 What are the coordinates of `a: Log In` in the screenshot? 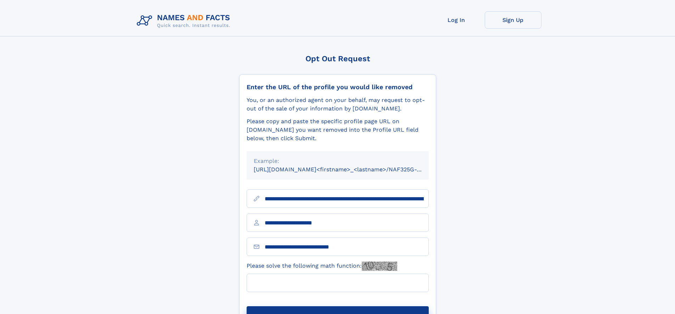 It's located at (456, 20).